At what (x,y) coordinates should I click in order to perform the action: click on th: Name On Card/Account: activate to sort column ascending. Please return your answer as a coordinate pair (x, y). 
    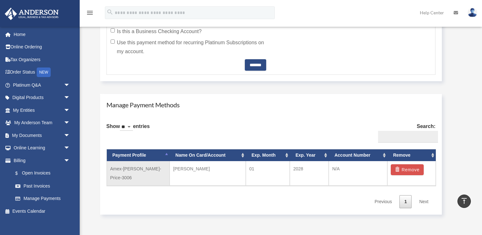
    Looking at the image, I should click on (208, 155).